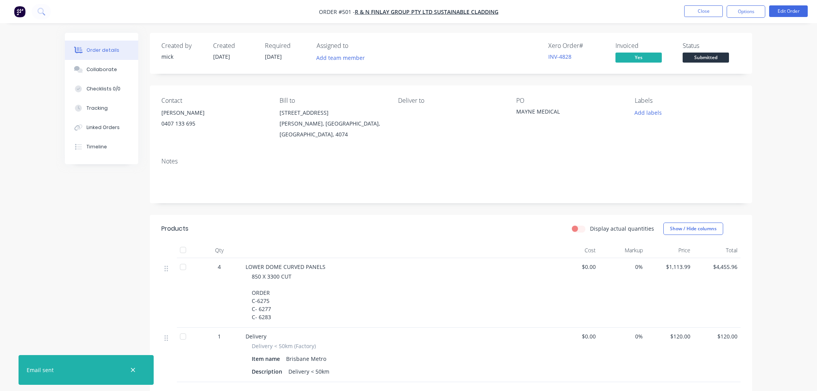  What do you see at coordinates (97, 108) in the screenshot?
I see `div: Tracking` at bounding box center [97, 108].